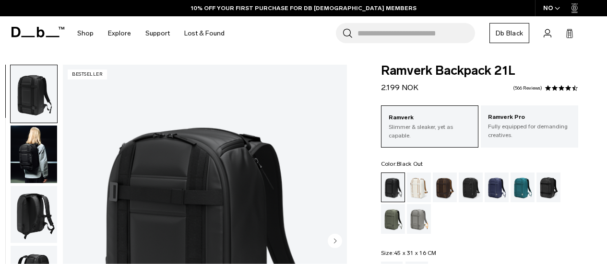 The height and width of the screenshot is (264, 607). I want to click on legend: Color:, so click(402, 164).